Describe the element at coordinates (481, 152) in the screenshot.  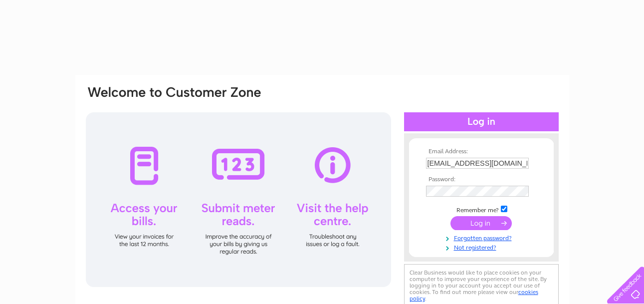
I see `th: Email Address:` at that location.